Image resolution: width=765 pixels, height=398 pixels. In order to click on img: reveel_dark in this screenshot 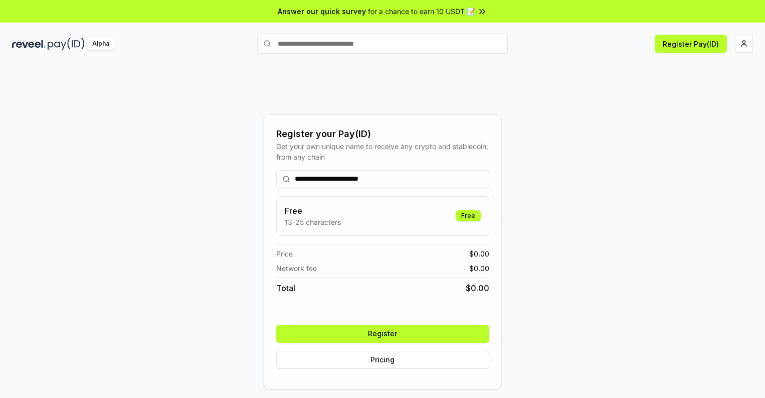, I will do `click(29, 44)`.